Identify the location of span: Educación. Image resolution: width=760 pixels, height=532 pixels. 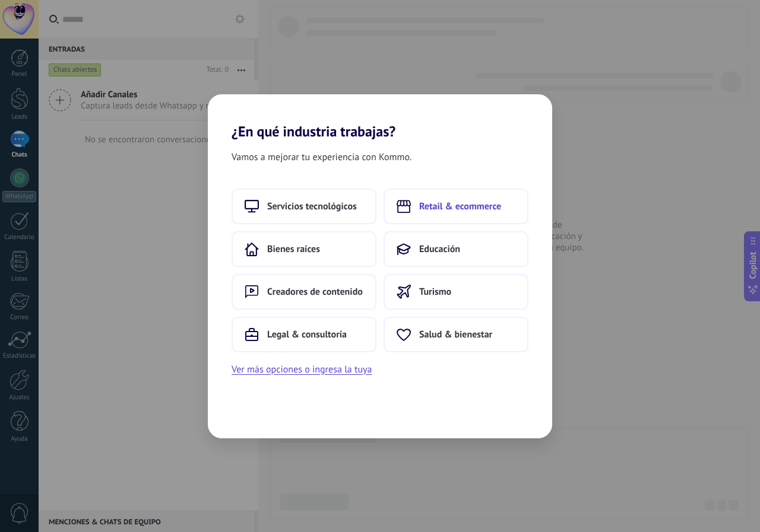
(439, 249).